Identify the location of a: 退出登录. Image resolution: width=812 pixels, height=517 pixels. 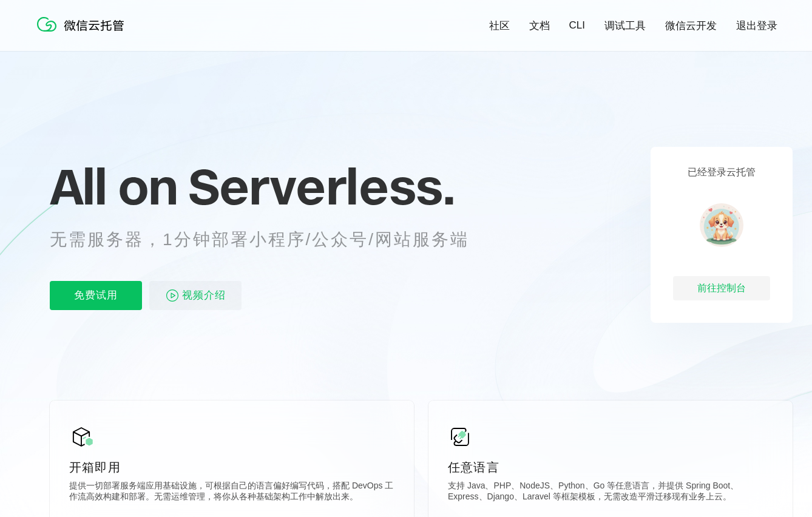
(756, 25).